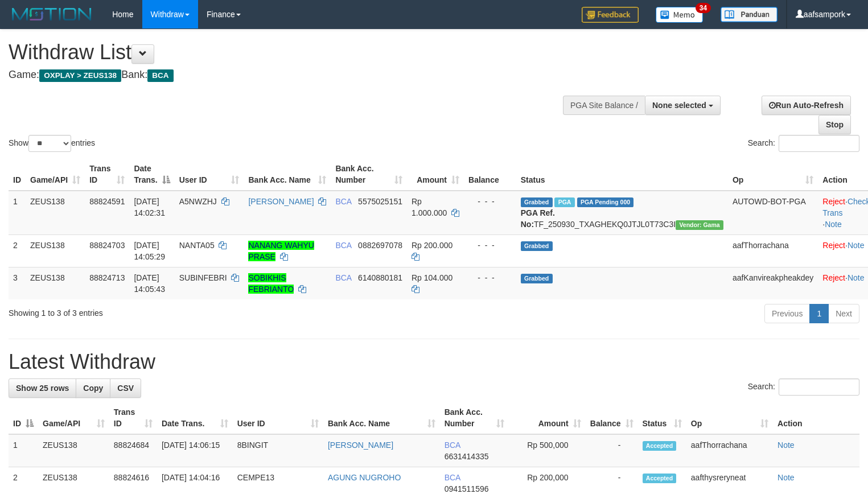 The image size is (868, 494). What do you see at coordinates (17, 282) in the screenshot?
I see `td: 3` at bounding box center [17, 282].